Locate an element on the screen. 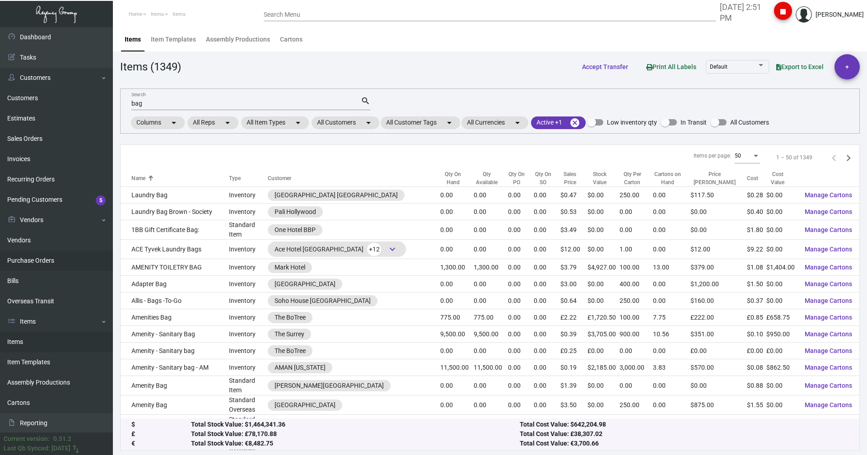  td: $1,404.00 is located at coordinates (782, 267).